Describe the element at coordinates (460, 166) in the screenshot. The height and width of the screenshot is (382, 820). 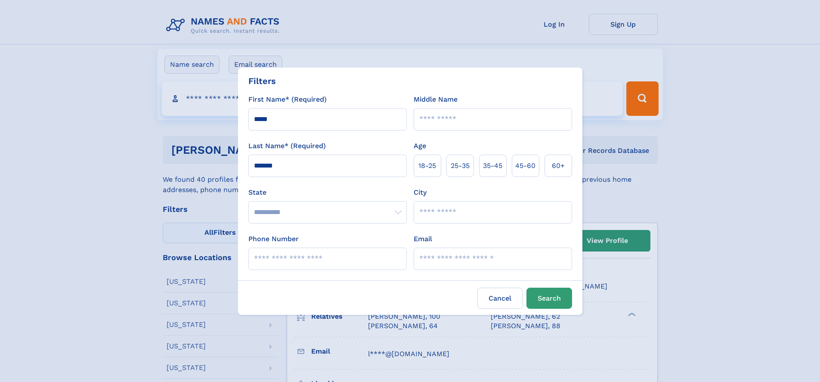
I see `span: 25‑35` at that location.